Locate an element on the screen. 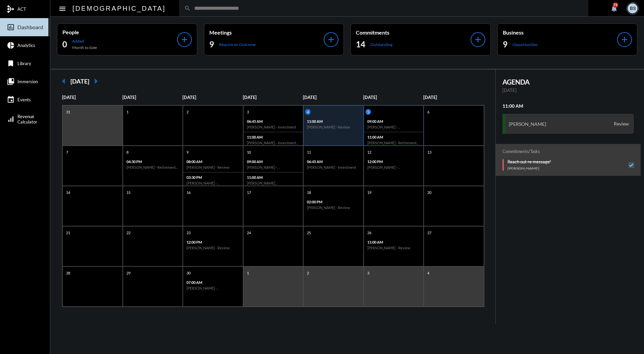 The width and height of the screenshot is (644, 354). p: Month to date is located at coordinates (84, 47).